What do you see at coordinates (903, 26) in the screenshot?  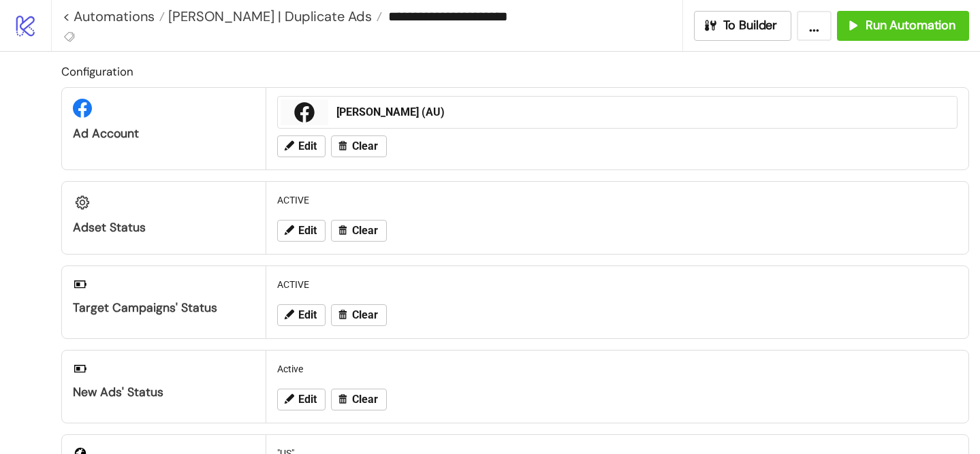 I see `button: Run Automation` at bounding box center [903, 26].